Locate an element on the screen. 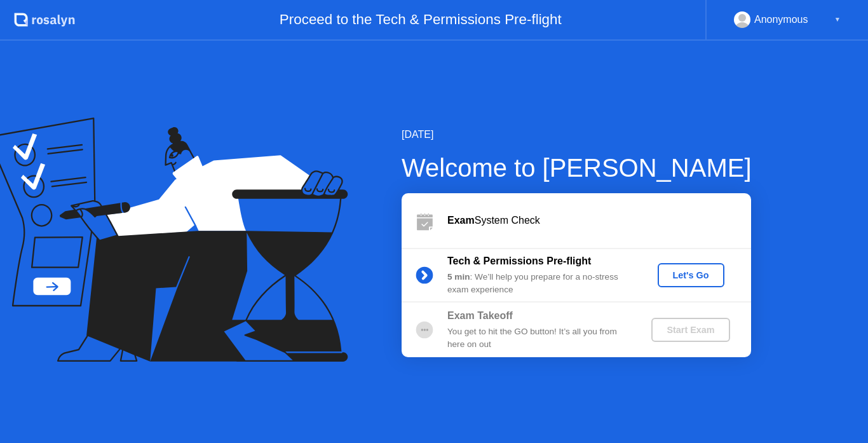  div: Start Exam is located at coordinates (690, 329).